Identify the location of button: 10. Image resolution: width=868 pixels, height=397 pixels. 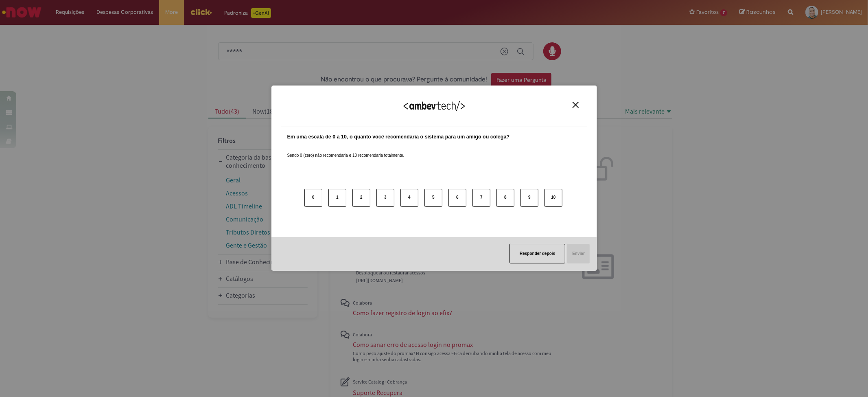
(553, 198).